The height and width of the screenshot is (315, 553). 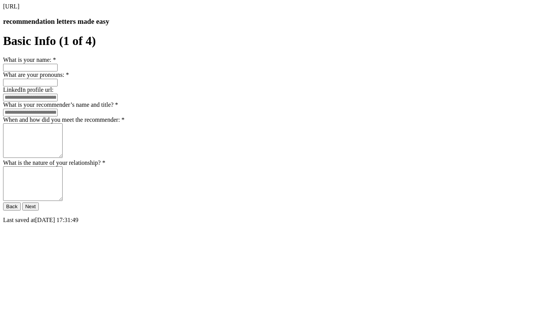 I want to click on button: Next, so click(x=30, y=206).